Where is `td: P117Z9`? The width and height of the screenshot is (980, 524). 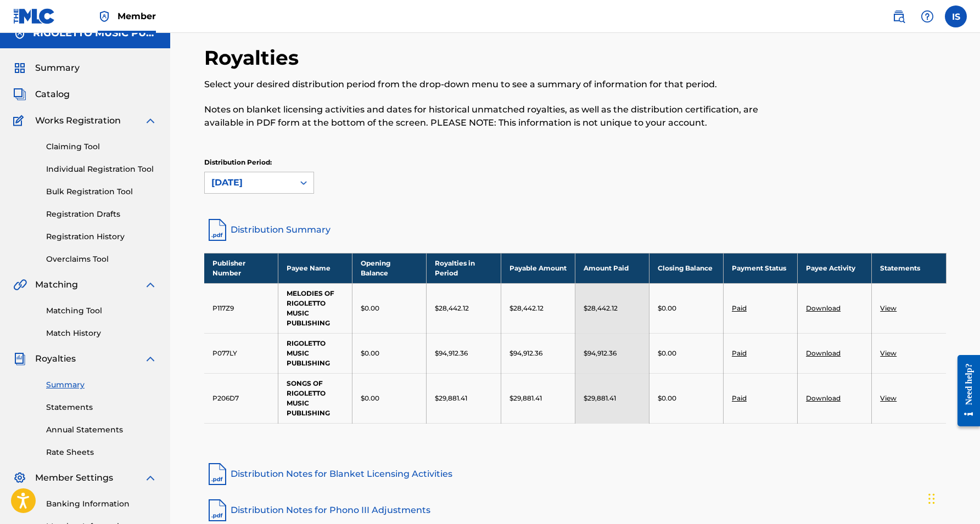 td: P117Z9 is located at coordinates (241, 308).